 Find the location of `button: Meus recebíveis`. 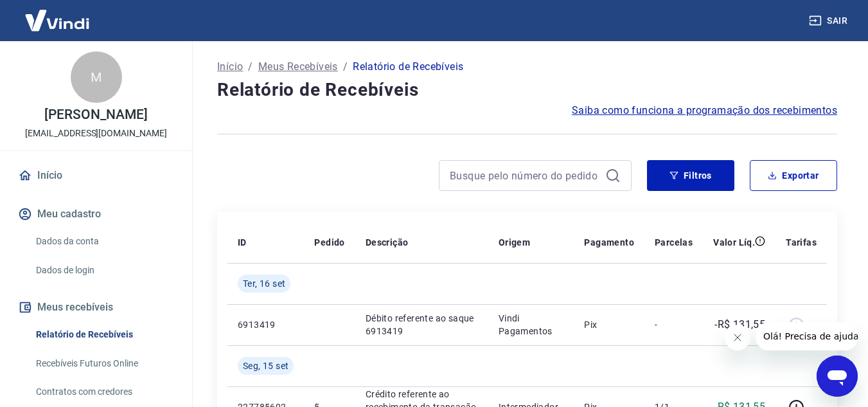

button: Meus recebíveis is located at coordinates (95, 307).